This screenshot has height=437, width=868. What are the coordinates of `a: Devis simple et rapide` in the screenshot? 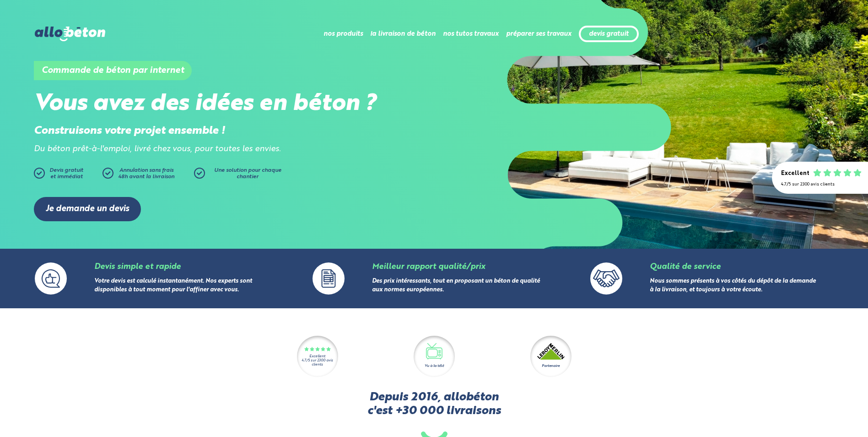 It's located at (137, 267).